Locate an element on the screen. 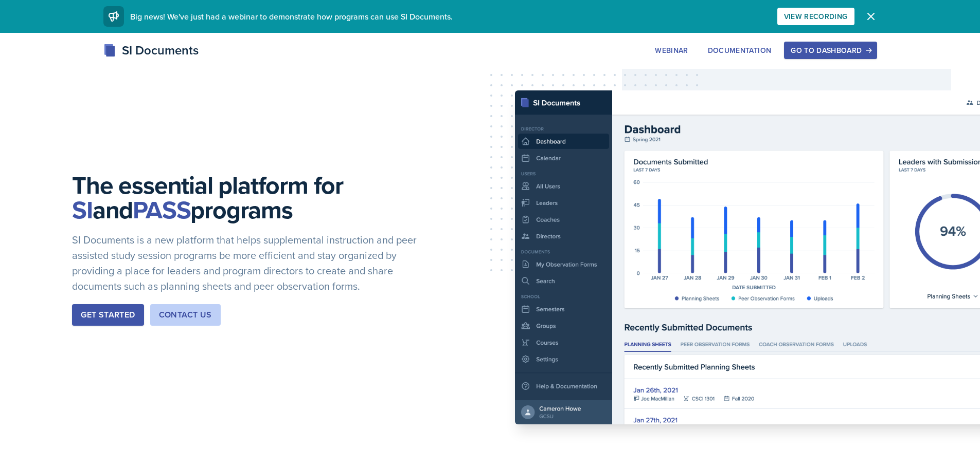 Image resolution: width=980 pixels, height=468 pixels. span: Big news! We've just had a webinar to demonstrate how programs can use SI Documents. is located at coordinates (291, 16).